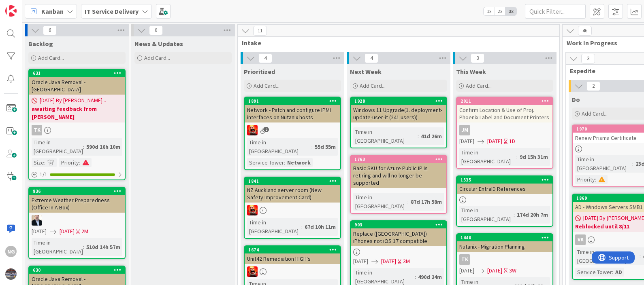 This screenshot has height=285, width=644. I want to click on div: 2011, so click(506, 101).